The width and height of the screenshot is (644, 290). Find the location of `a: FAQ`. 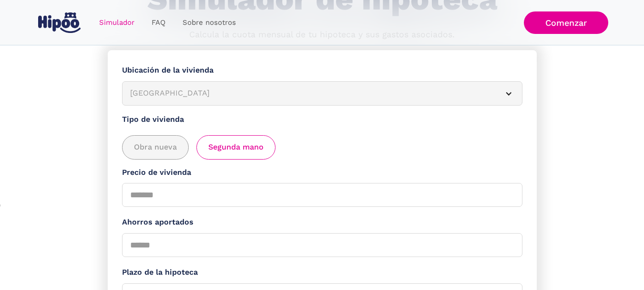

a: FAQ is located at coordinates (158, 22).